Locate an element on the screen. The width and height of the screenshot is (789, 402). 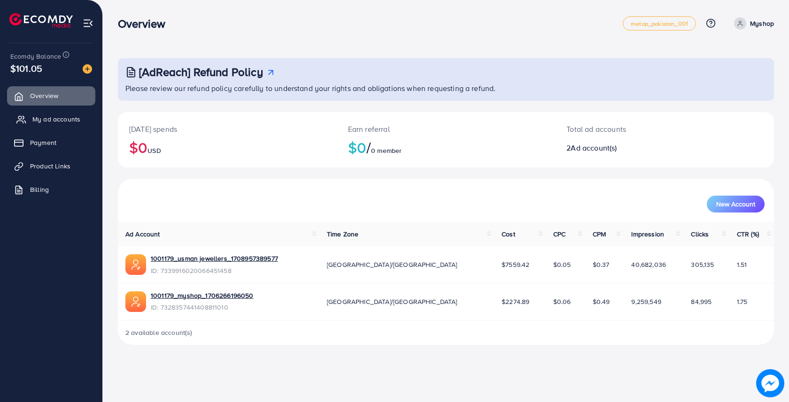
a: 1001179_usman jewellers_1708957389577 is located at coordinates (214, 259).